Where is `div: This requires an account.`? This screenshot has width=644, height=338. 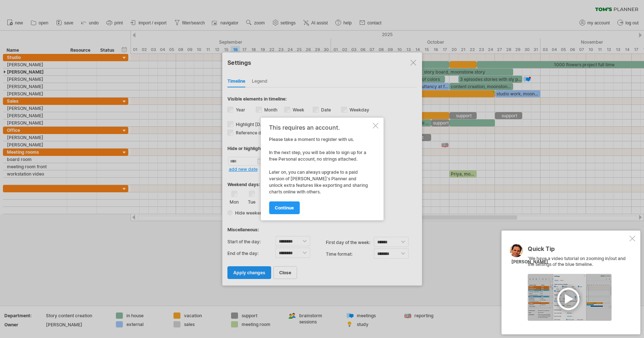 div: This requires an account. is located at coordinates (321, 128).